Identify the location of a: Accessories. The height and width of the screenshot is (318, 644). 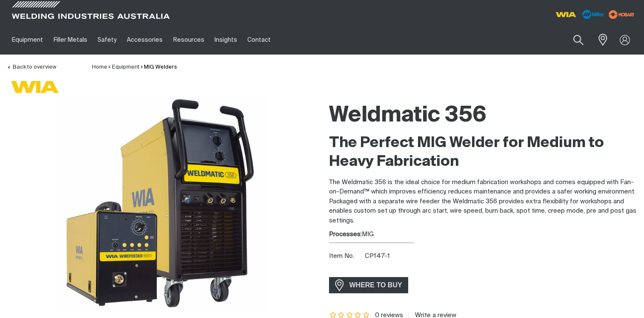
(145, 40).